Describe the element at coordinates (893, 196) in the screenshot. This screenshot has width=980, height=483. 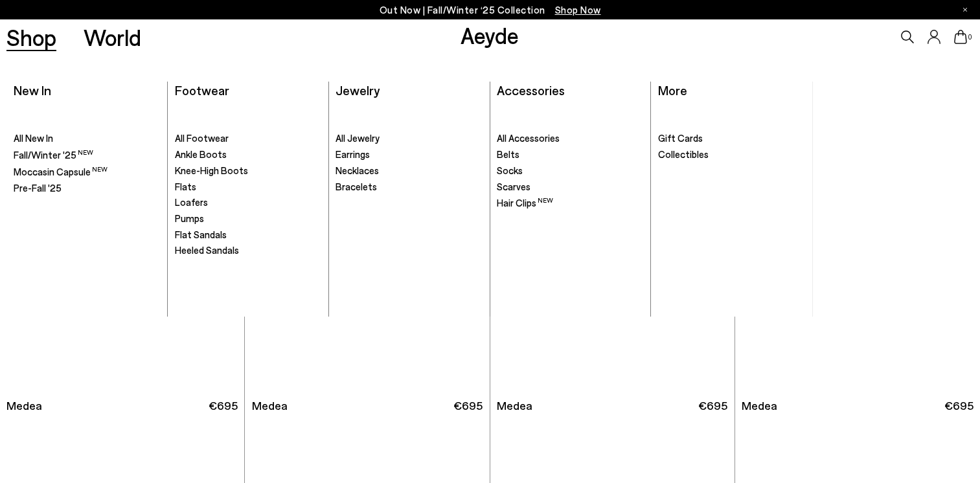
I see `a: Fall/Winter '25 Out Now` at that location.